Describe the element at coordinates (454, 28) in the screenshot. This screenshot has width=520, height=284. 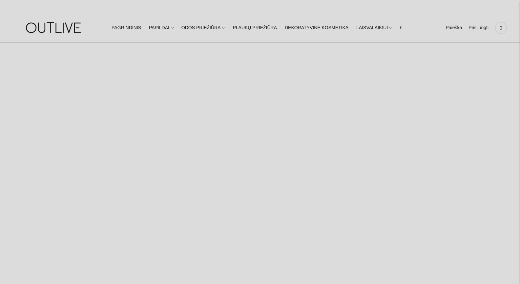
I see `a: Paieška` at that location.